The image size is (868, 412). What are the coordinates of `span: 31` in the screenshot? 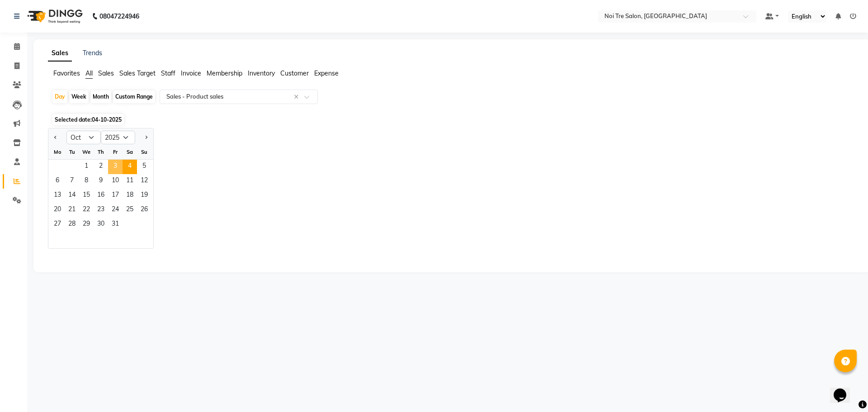 It's located at (115, 225).